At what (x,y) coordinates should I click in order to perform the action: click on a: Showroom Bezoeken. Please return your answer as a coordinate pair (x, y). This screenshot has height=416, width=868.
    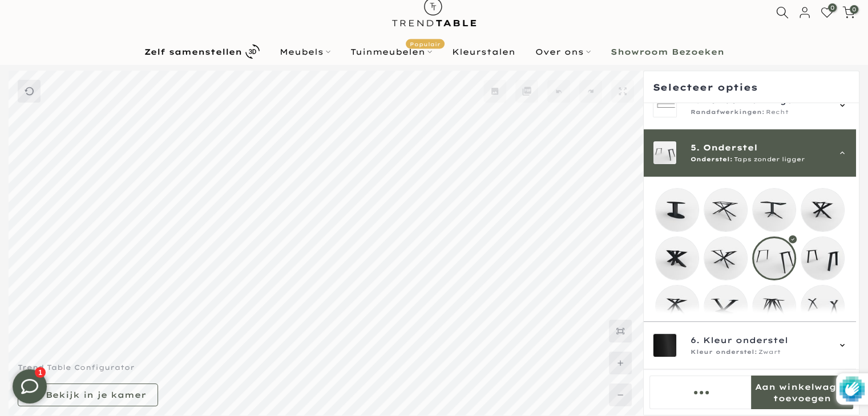
    Looking at the image, I should click on (667, 52).